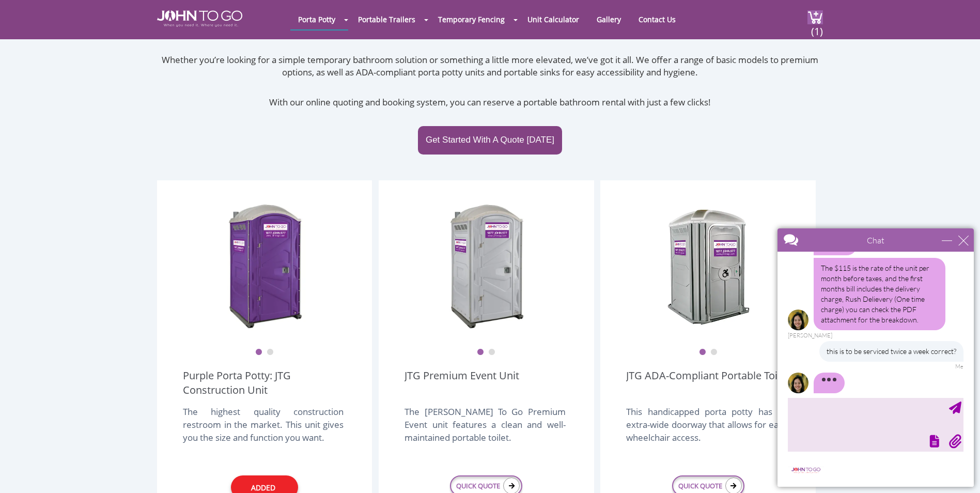 The image size is (980, 493). I want to click on img: ADA Handicapped Accessible Unit, so click(709, 266).